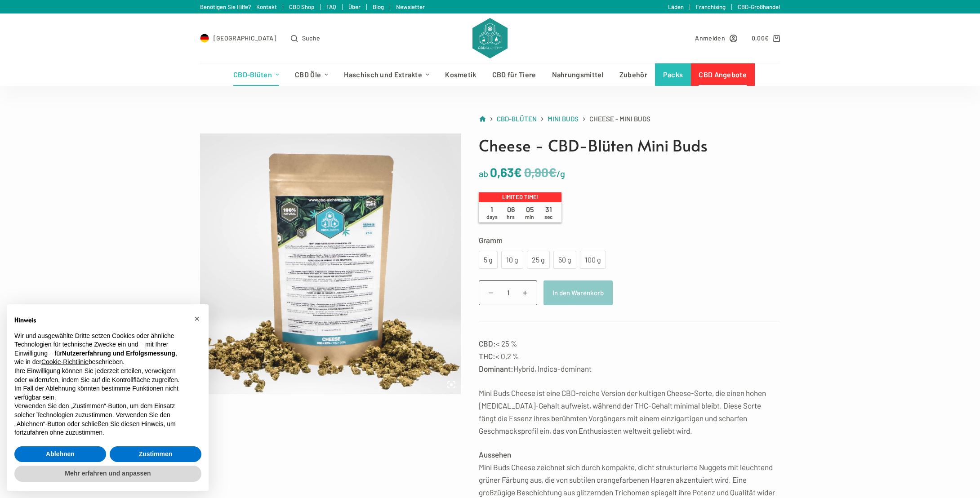 Image resolution: width=980 pixels, height=498 pixels. Describe the element at coordinates (676, 6) in the screenshot. I see `a: Läden` at that location.